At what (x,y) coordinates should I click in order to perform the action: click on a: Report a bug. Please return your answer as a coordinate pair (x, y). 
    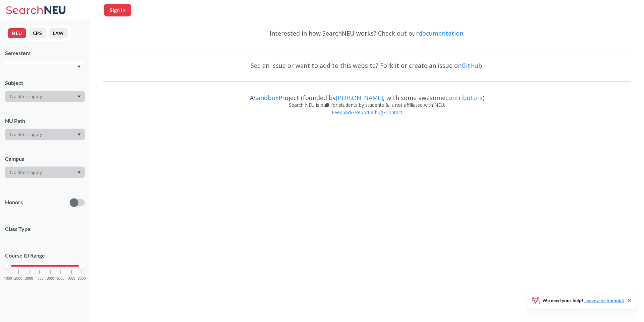
    Looking at the image, I should click on (369, 112).